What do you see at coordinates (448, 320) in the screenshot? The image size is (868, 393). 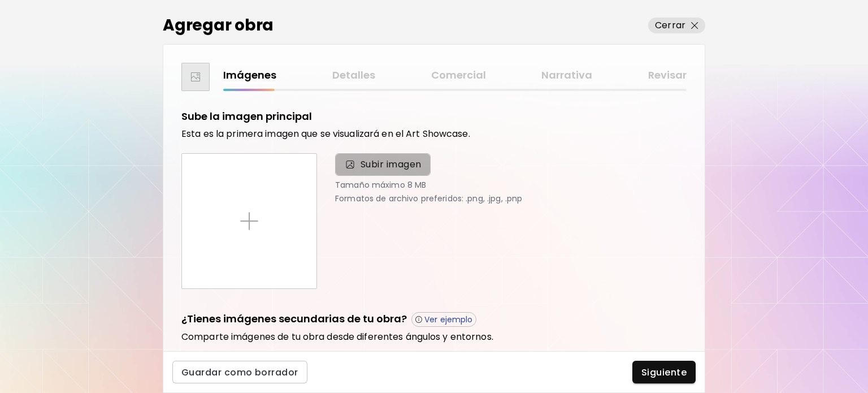 I see `p: Ver ejemplo` at bounding box center [448, 320].